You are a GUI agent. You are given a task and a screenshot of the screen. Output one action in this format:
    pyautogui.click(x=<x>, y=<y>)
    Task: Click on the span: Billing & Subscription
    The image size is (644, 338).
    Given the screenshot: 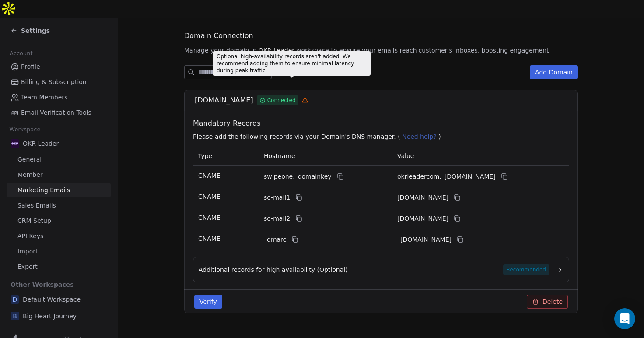 What is the action you would take?
    pyautogui.click(x=54, y=82)
    